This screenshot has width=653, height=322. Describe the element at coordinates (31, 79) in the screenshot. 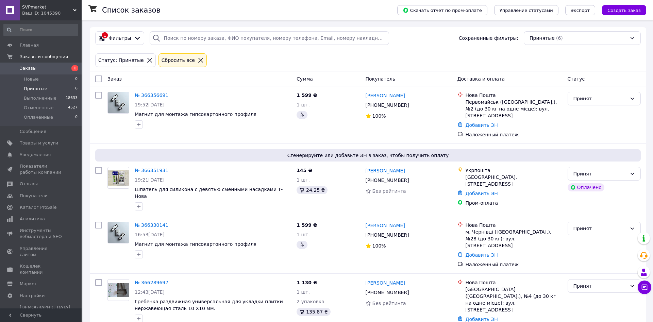

I see `span: Новые` at that location.